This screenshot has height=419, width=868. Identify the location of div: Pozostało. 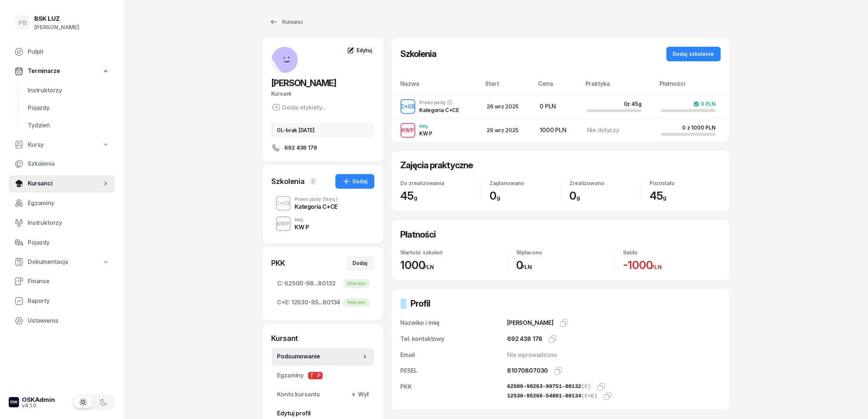
(685, 183).